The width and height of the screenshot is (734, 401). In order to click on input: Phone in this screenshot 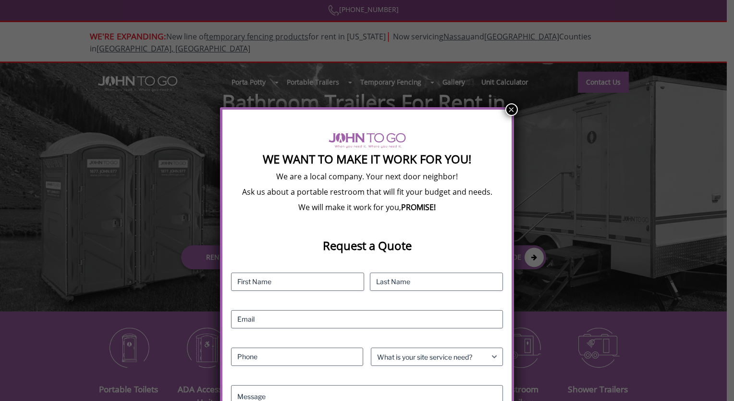, I will do `click(297, 356)`.